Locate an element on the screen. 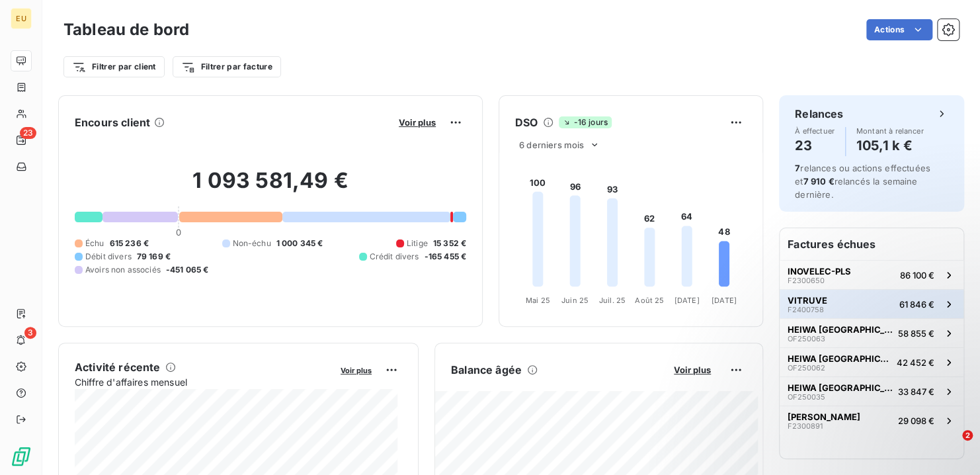 The height and width of the screenshot is (475, 980). span: -165 455 € is located at coordinates (446, 256).